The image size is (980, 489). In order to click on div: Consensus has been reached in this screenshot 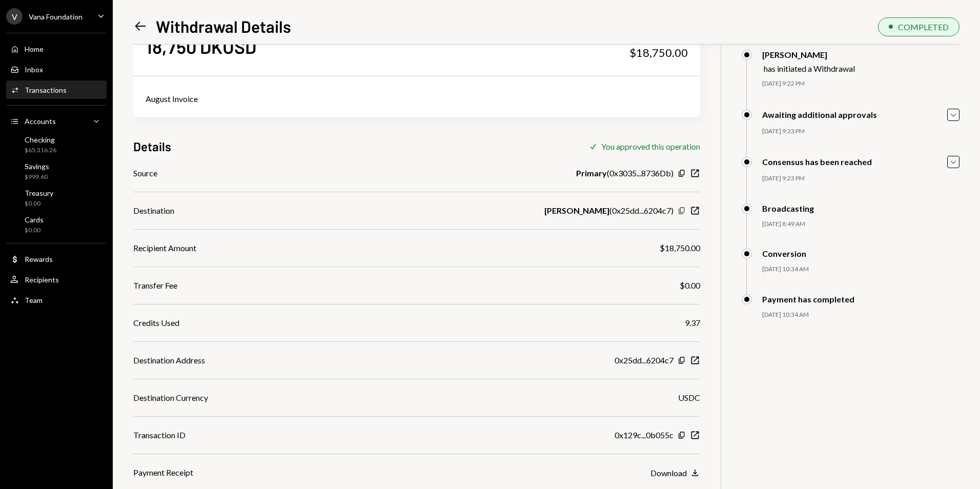, I will do `click(818, 162)`.